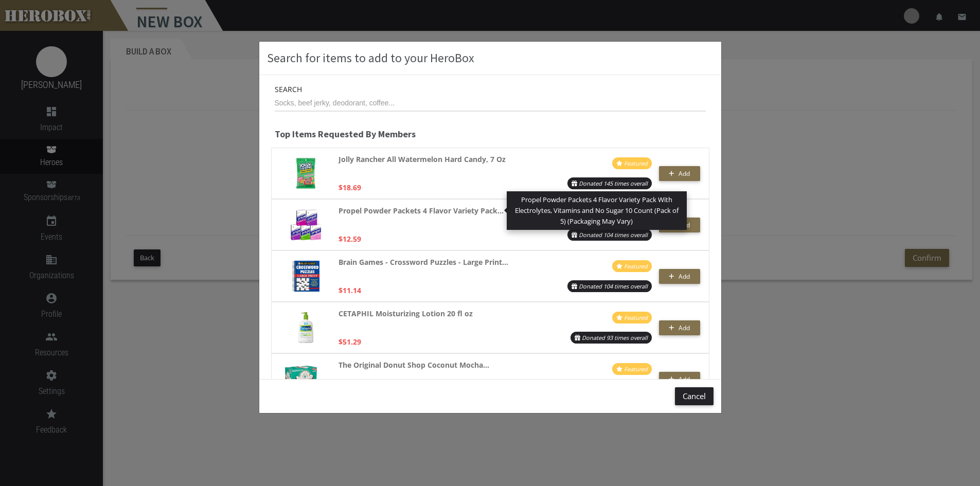 The width and height of the screenshot is (980, 486). I want to click on b: Top Items Requested By Members, so click(345, 134).